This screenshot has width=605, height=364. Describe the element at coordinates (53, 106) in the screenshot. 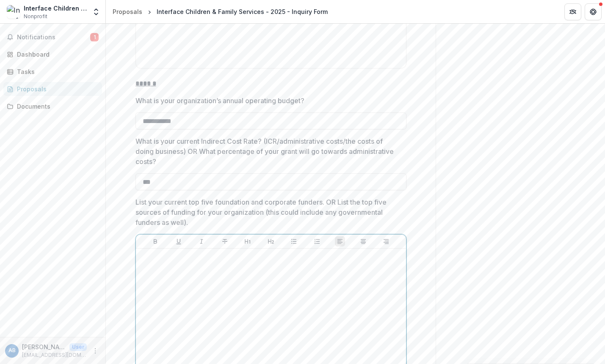

I see `a: Documents` at that location.